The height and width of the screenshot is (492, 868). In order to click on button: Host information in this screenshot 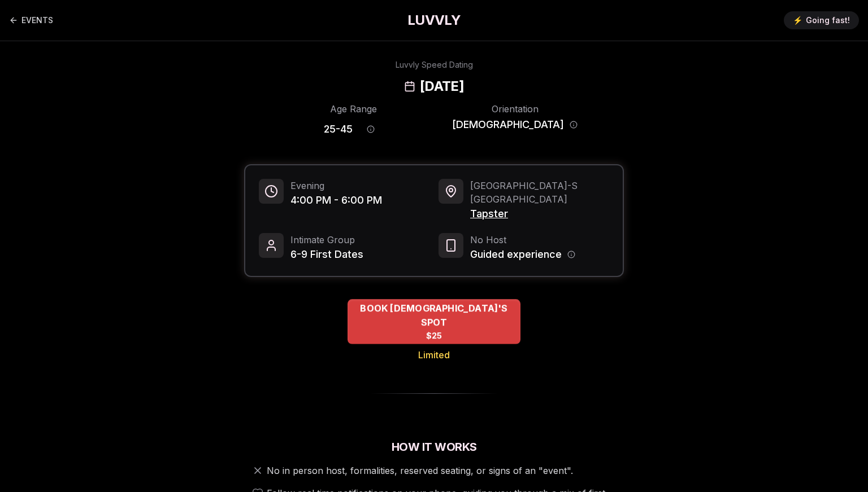, I will do `click(571, 255)`.